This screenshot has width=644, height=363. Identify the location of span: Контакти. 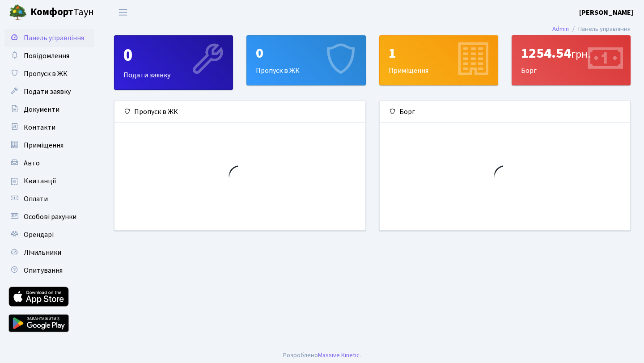
(39, 127).